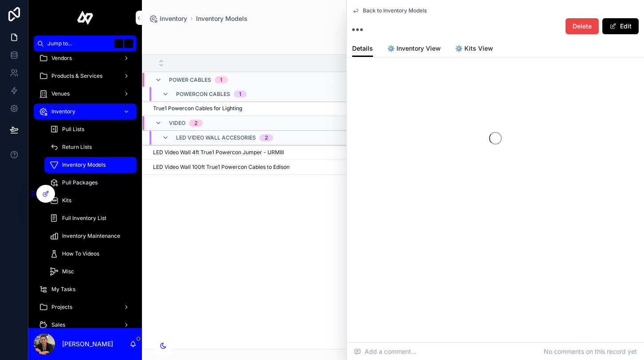 Image resolution: width=644 pixels, height=360 pixels. Describe the element at coordinates (218, 152) in the screenshot. I see `span: LED Video Wall 4ft True1 Powercon Jumper - URMIII` at that location.